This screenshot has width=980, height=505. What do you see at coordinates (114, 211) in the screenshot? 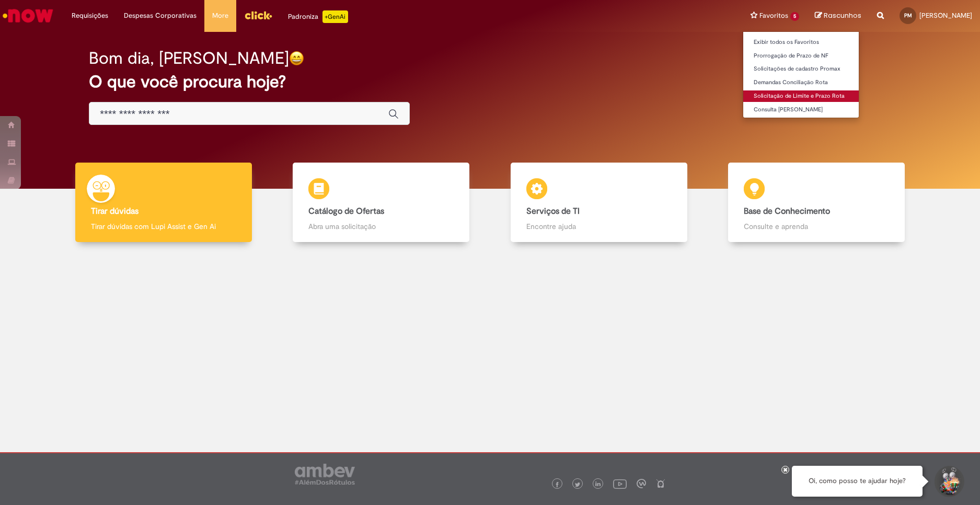
I see `b: Tirar dúvidas` at bounding box center [114, 211].